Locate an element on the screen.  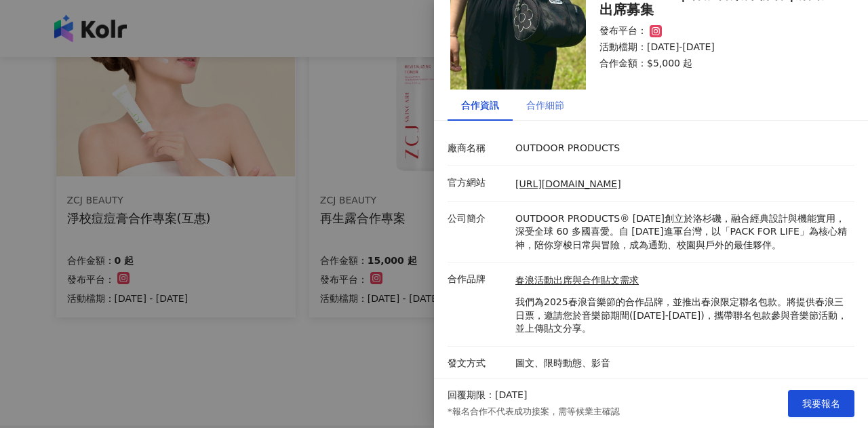
p: 官方網站 is located at coordinates (478, 183).